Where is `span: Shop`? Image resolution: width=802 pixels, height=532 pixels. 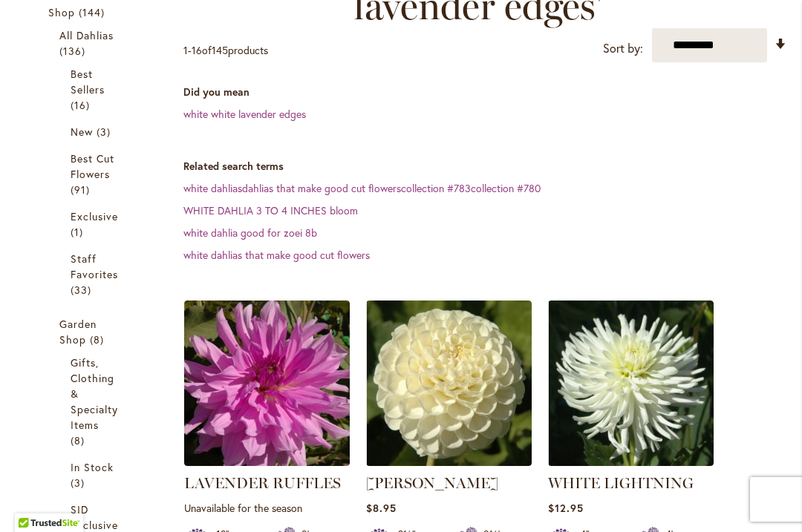 span: Shop is located at coordinates (62, 12).